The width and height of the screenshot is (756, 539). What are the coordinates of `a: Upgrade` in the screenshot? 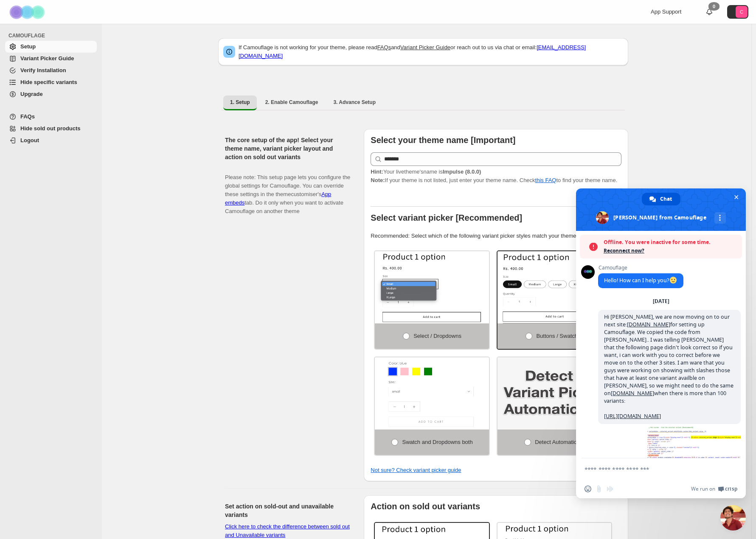 It's located at (51, 94).